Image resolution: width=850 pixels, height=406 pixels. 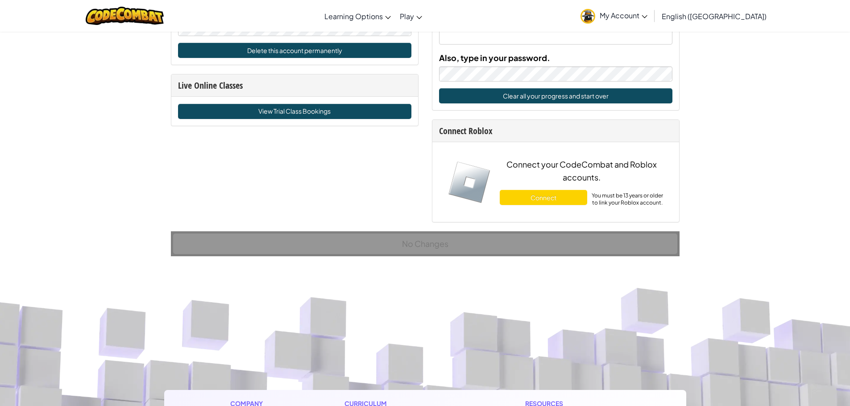 What do you see at coordinates (124, 16) in the screenshot?
I see `img: CodeCombat logo` at bounding box center [124, 16].